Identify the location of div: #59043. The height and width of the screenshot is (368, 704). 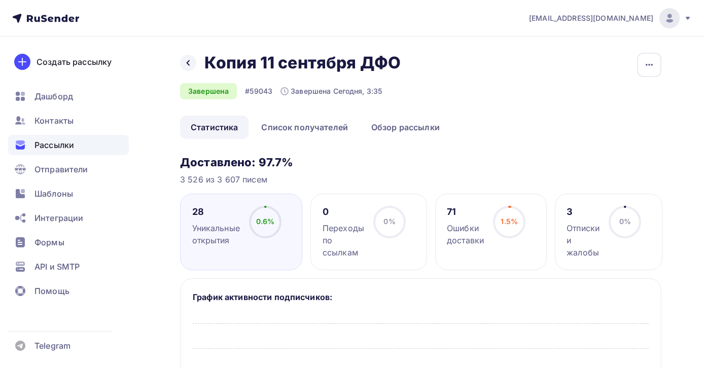
(259, 91).